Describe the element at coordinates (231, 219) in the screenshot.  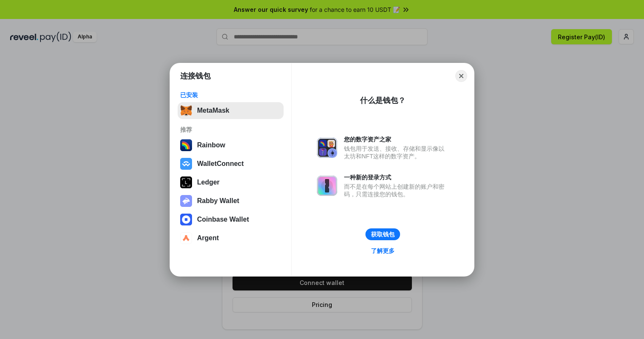
I see `button: Coinbase Wallet` at that location.